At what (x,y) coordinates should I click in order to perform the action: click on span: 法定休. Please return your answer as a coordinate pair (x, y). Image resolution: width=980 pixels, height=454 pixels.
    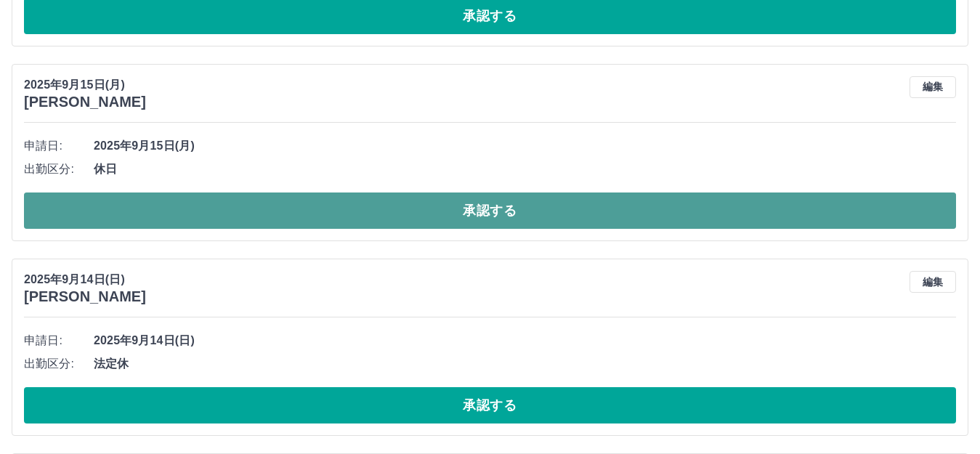
    Looking at the image, I should click on (524, 364).